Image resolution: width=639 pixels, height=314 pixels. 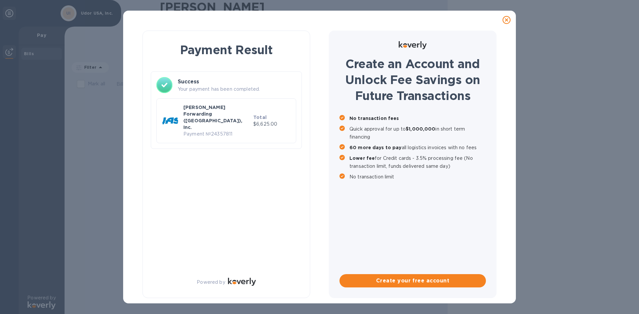 I want to click on h1: Payment Result, so click(x=226, y=50).